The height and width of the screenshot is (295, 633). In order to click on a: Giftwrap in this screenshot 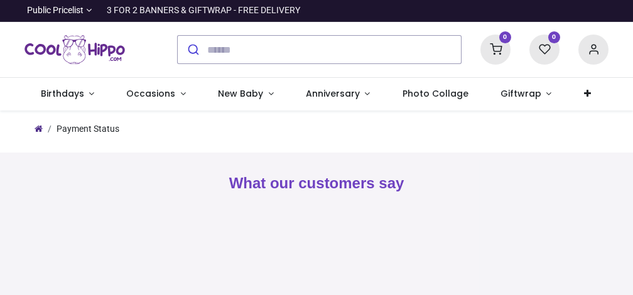, I will do `click(525, 94)`.